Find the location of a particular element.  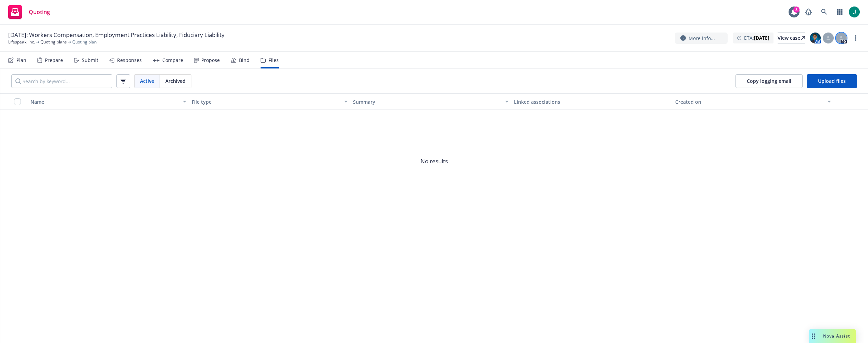

button: Summary is located at coordinates (430, 102).